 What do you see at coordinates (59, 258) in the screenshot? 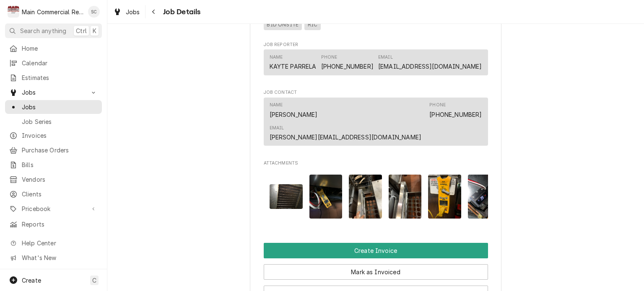
I see `span: What's New` at bounding box center [59, 258].